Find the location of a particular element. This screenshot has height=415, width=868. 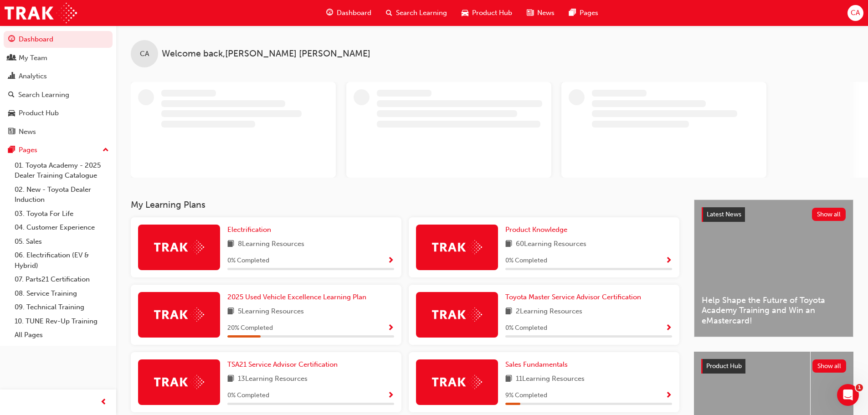

div: Product Hub is located at coordinates (39, 113).